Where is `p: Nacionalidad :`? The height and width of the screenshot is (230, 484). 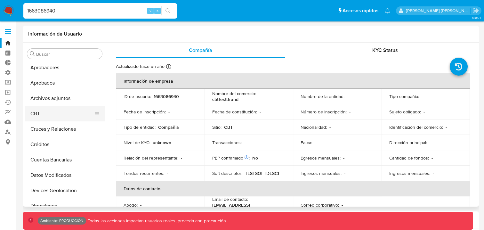
p: Nacionalidad : is located at coordinates (314, 127).